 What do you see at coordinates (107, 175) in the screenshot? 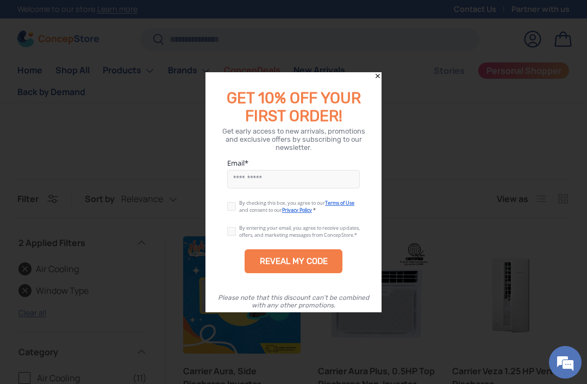
I see `span: We're online!` at bounding box center [107, 175].